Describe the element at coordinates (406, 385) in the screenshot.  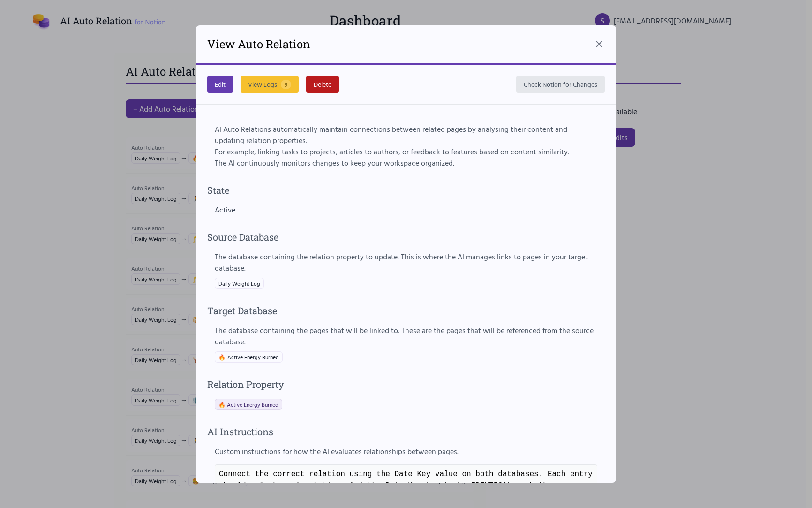
I see `h4: Relation Property` at that location.